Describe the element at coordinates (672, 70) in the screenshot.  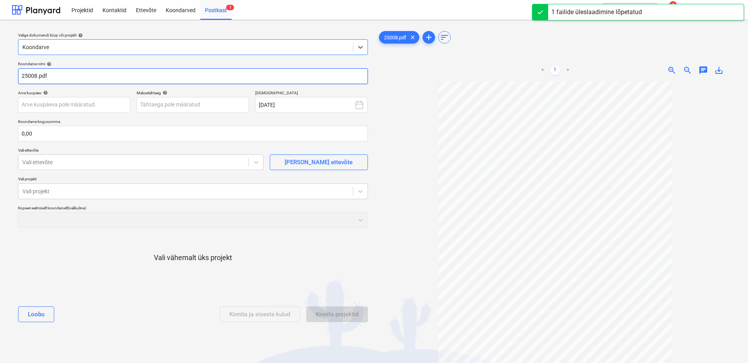
I see `span: zoom_in` at that location.